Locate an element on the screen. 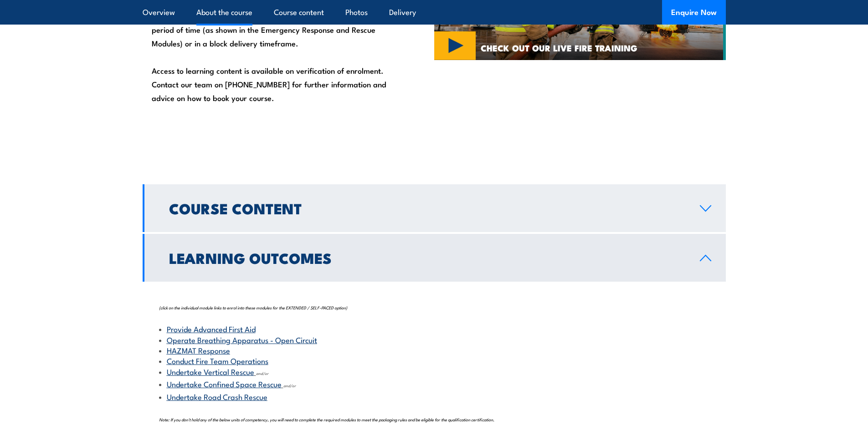 The image size is (868, 430). h2: Learning Outcomes is located at coordinates (427, 258).